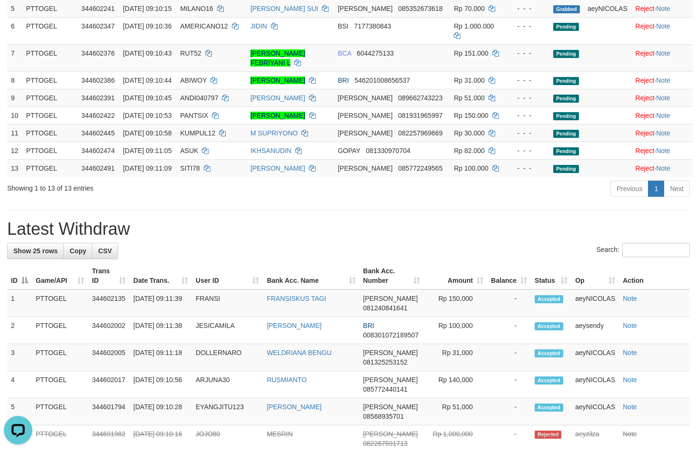 This screenshot has width=697, height=452. I want to click on span: Rp 100.000, so click(471, 168).